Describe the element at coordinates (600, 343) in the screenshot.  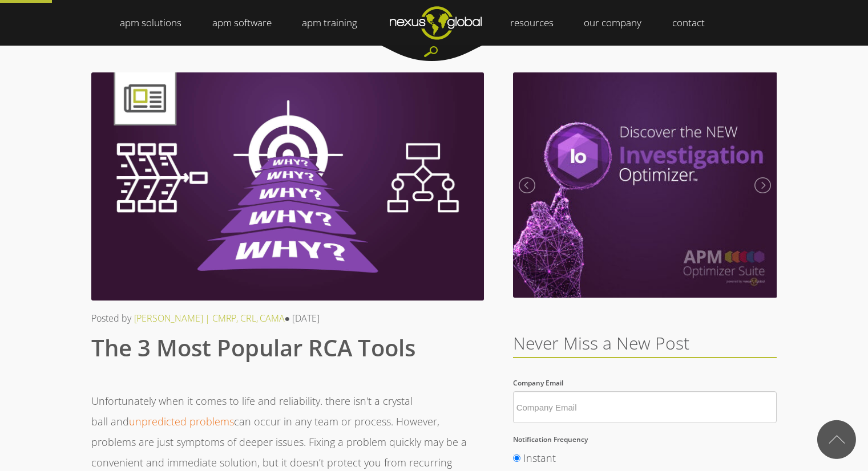
I see `span: Never Miss a New Post` at that location.